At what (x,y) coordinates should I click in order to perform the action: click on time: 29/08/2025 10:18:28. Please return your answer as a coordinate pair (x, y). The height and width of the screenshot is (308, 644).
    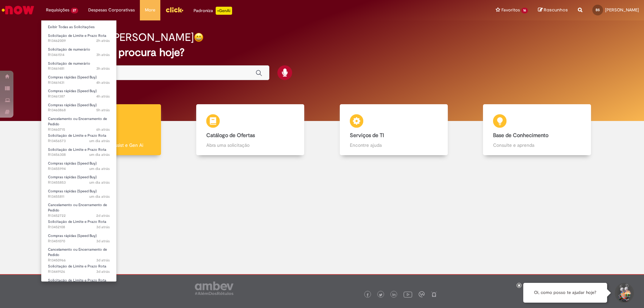
    Looking at the image, I should click on (103, 82).